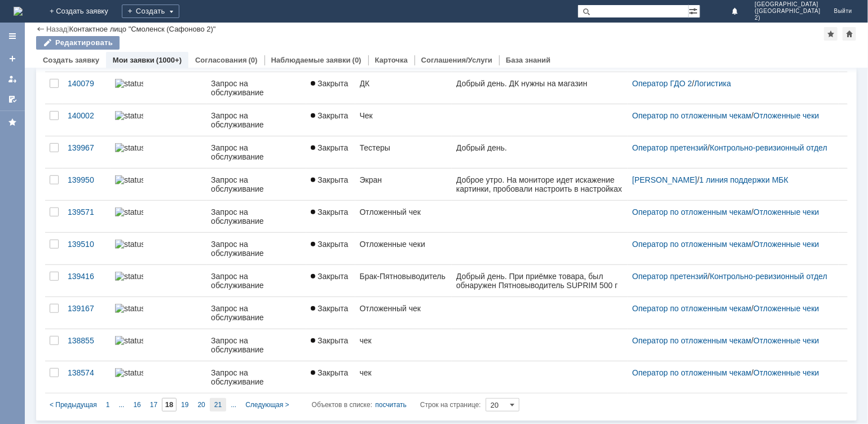 The image size is (868, 424). Describe the element at coordinates (87, 378) in the screenshot. I see `a: 138574` at that location.